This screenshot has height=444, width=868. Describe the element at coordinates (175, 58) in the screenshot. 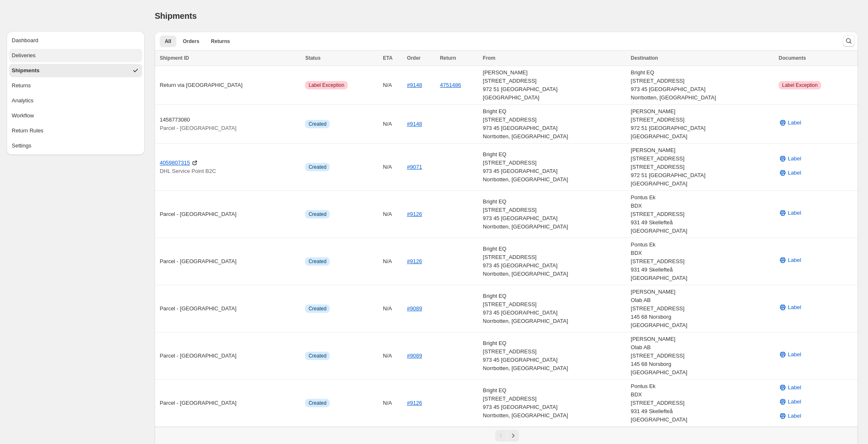

I see `span: Shipment ID` at that location.